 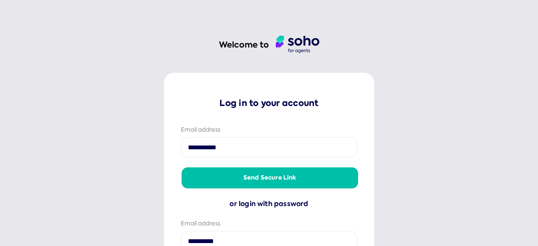 What do you see at coordinates (269, 204) in the screenshot?
I see `div: or login with password` at bounding box center [269, 204].